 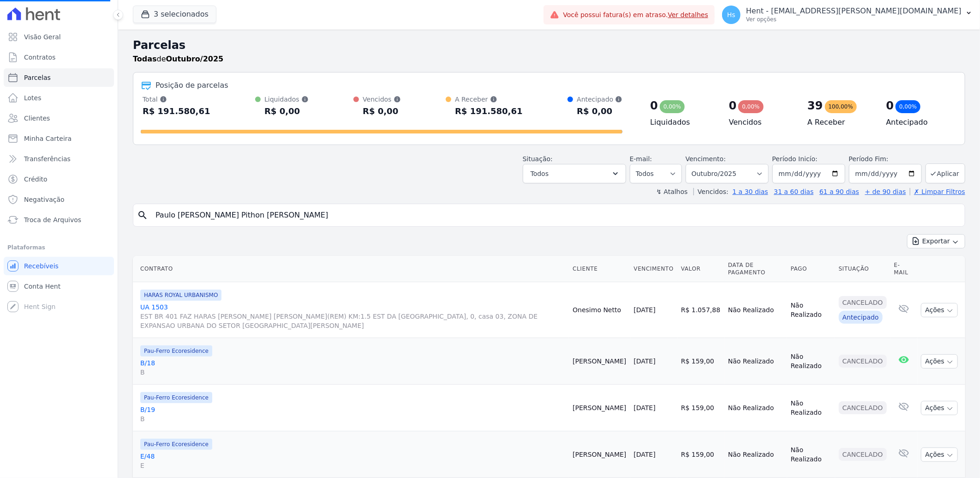 What do you see at coordinates (58, 57) in the screenshot?
I see `a: Contratos` at bounding box center [58, 57].